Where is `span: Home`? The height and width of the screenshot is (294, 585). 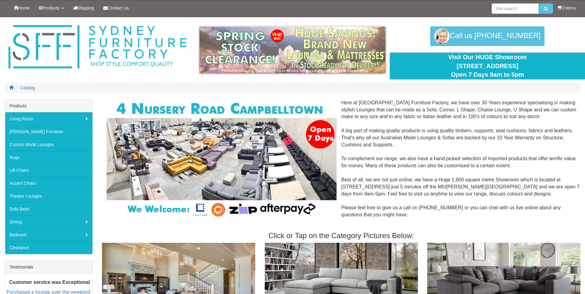 span: Home is located at coordinates (24, 8).